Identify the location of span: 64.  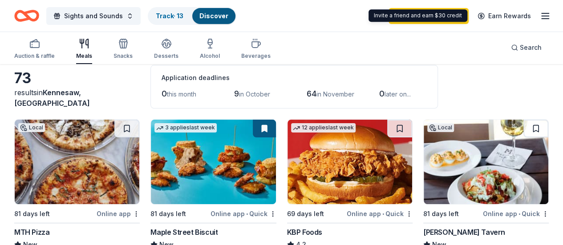
(311, 93).